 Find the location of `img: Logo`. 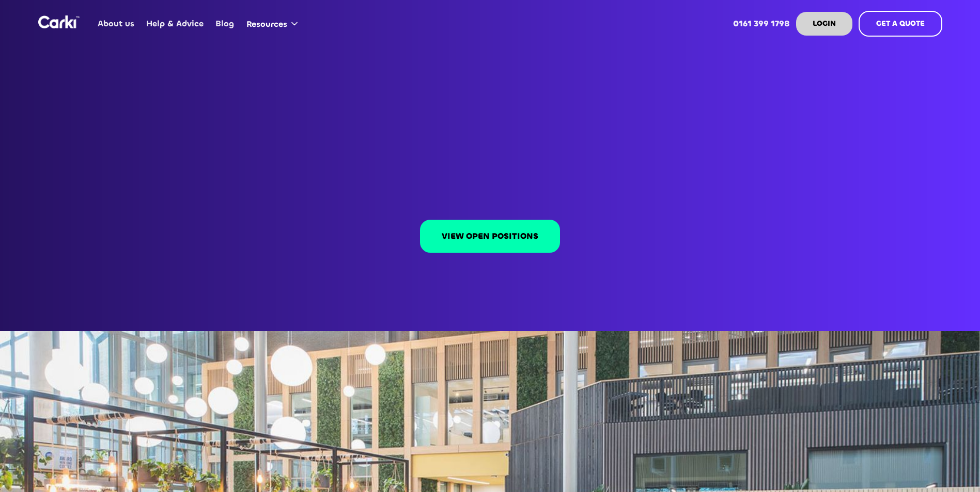

img: Logo is located at coordinates (59, 22).